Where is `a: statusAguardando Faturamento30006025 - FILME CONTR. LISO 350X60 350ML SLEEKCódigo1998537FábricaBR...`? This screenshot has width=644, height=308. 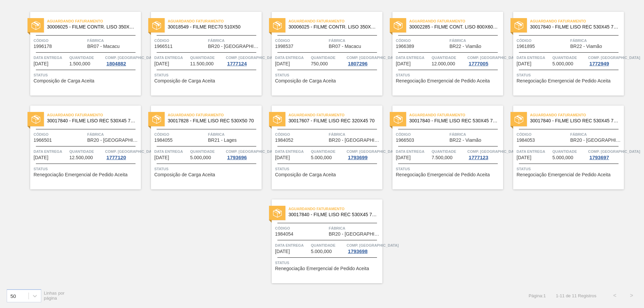 a: statusAguardando Faturamento30006025 - FILME CONTR. LISO 350X60 350ML SLEEKCódigo1998537FábricaBR... is located at coordinates (322, 54).